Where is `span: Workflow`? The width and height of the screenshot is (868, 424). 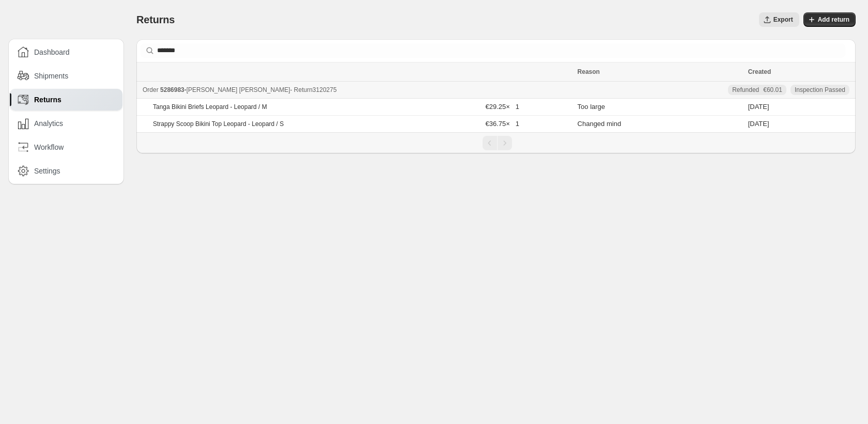
span: Workflow is located at coordinates (49, 148).